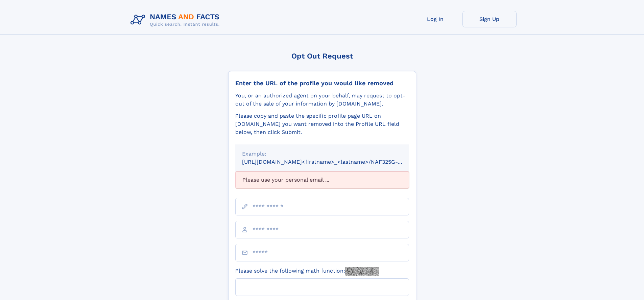 This screenshot has width=644, height=300. Describe the element at coordinates (177, 20) in the screenshot. I see `img: Logo Names and Facts` at that location.